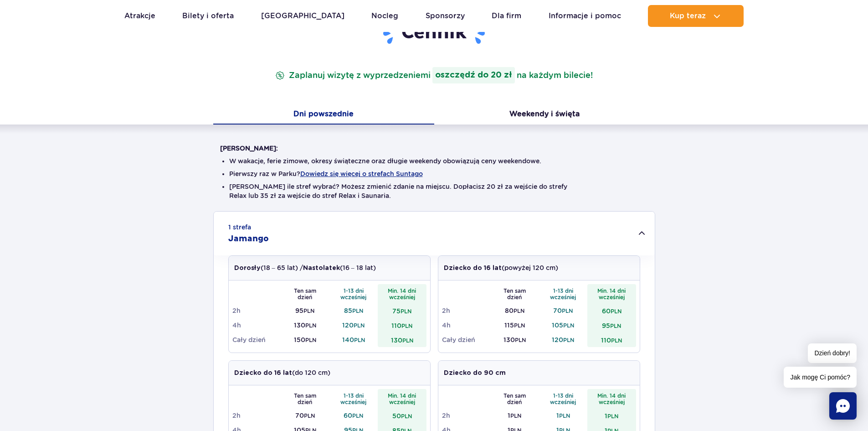 This screenshot has height=431, width=868. What do you see at coordinates (473, 75) in the screenshot?
I see `strong: oszczędź do 20 zł` at bounding box center [473, 75].